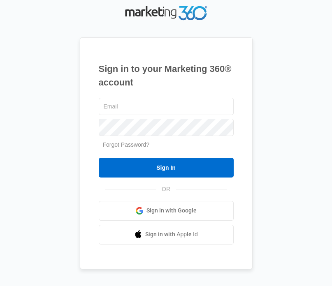 This screenshot has height=286, width=332. I want to click on a: Sign in with Google, so click(166, 211).